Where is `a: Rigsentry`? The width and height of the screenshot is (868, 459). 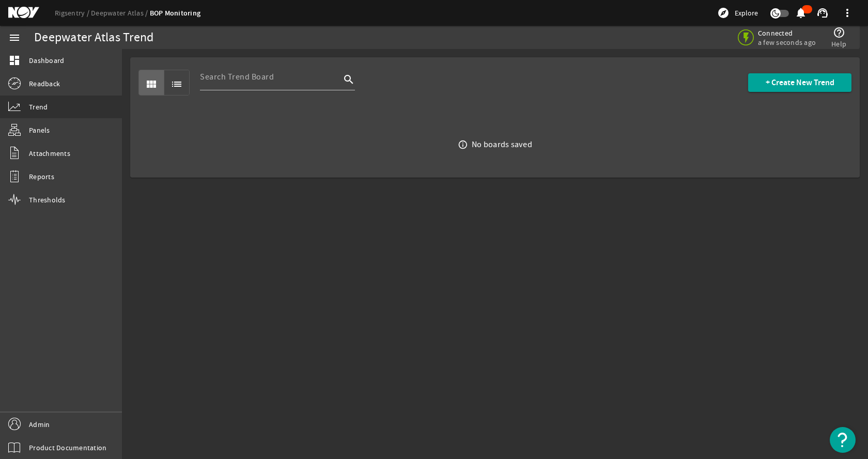
a: Rigsentry is located at coordinates (73, 13).